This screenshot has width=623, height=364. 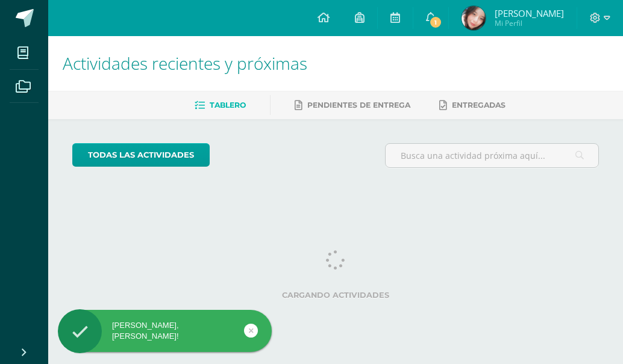 I want to click on a: Tablero, so click(x=220, y=105).